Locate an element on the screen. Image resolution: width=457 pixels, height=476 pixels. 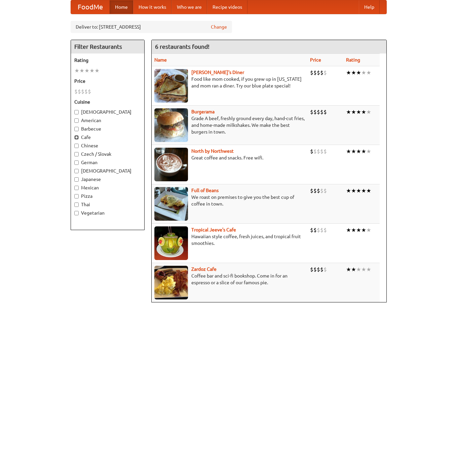
b: North by Northwest is located at coordinates (213, 151).